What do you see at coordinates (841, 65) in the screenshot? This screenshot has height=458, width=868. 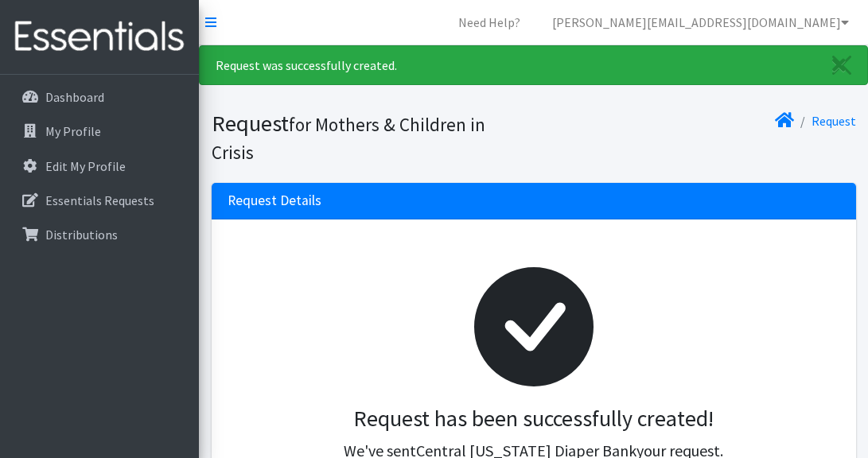 I see `a: Close` at bounding box center [841, 65].